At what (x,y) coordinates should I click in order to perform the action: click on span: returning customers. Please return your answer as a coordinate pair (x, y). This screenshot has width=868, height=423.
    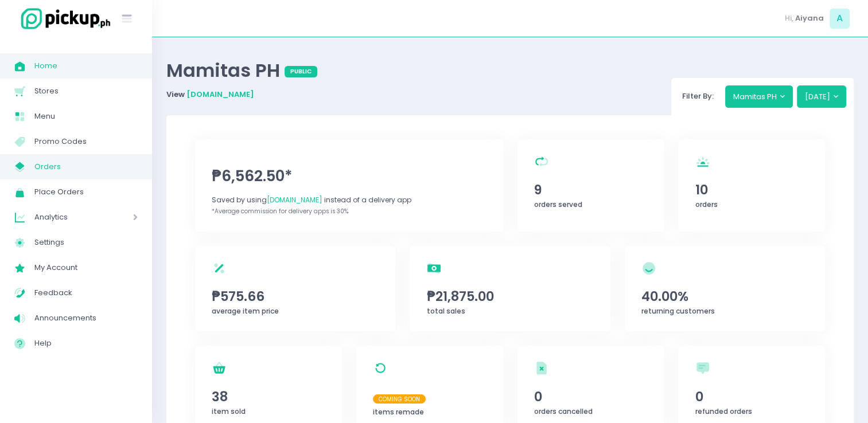
    Looking at the image, I should click on (678, 311).